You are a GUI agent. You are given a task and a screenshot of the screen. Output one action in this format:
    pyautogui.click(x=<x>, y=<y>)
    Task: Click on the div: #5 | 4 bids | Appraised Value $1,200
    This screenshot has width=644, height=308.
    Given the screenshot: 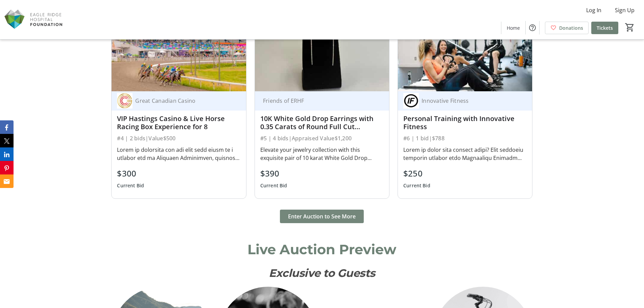 What is the action you would take?
    pyautogui.click(x=322, y=138)
    